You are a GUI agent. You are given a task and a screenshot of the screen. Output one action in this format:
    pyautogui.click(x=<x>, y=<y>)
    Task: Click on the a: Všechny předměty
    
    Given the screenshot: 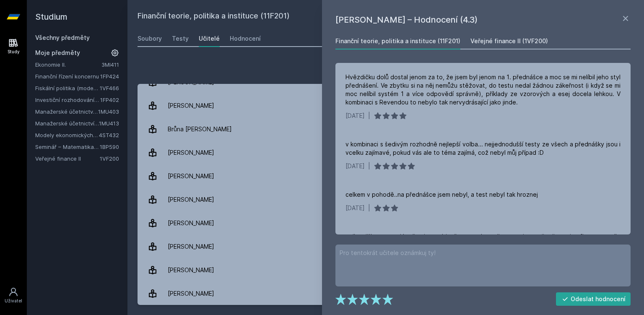 What is the action you would take?
    pyautogui.click(x=63, y=37)
    